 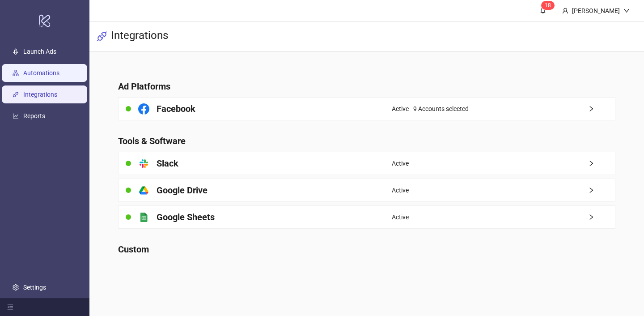 What do you see at coordinates (140, 36) in the screenshot?
I see `h3: Integrations` at bounding box center [140, 36].